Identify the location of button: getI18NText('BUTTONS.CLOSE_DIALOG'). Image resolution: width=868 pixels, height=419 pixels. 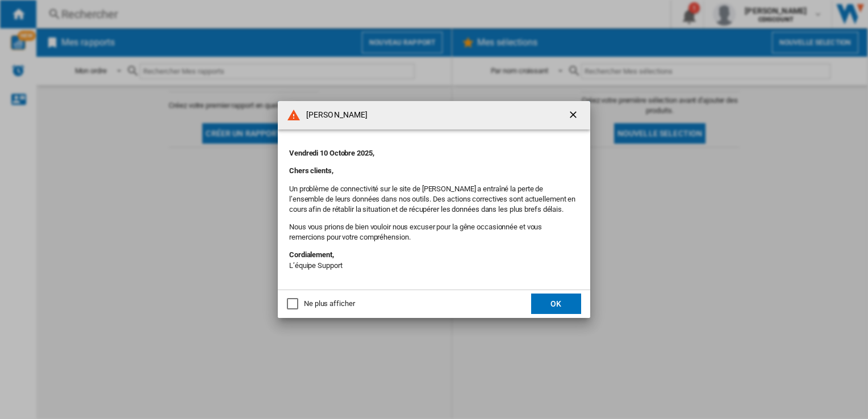
(574, 115).